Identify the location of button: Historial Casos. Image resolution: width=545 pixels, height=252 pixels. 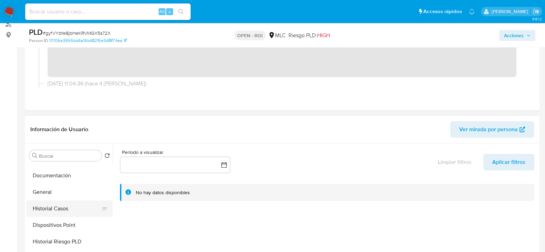
(67, 209).